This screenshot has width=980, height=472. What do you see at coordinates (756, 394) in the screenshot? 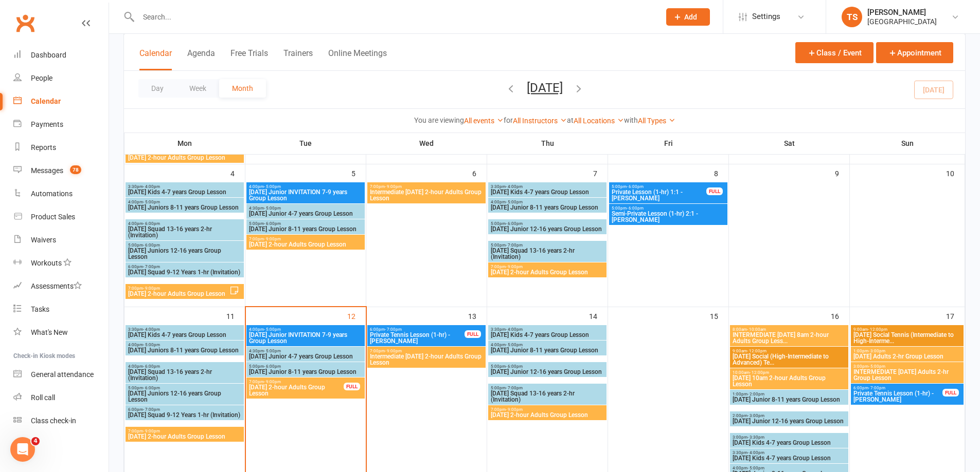
I see `span: - 2:00pm` at bounding box center [756, 394].